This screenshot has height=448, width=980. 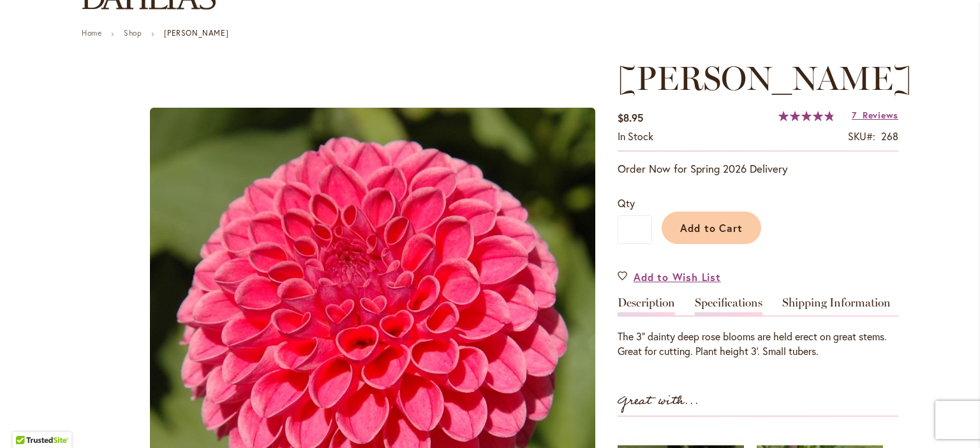 What do you see at coordinates (874, 115) in the screenshot?
I see `a: 7 Reviews` at bounding box center [874, 115].